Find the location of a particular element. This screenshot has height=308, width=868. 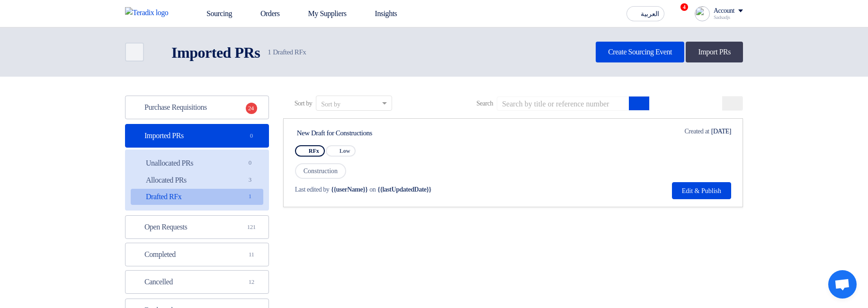

span: on is located at coordinates (372, 190).